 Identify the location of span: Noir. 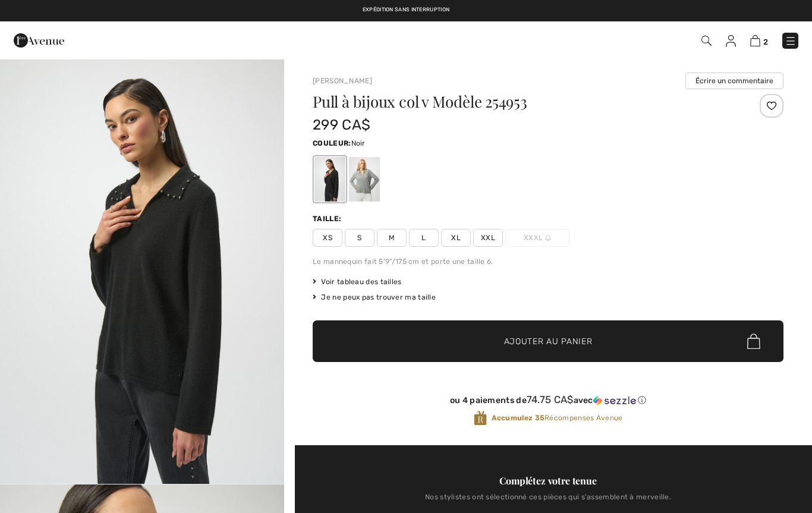
(358, 143).